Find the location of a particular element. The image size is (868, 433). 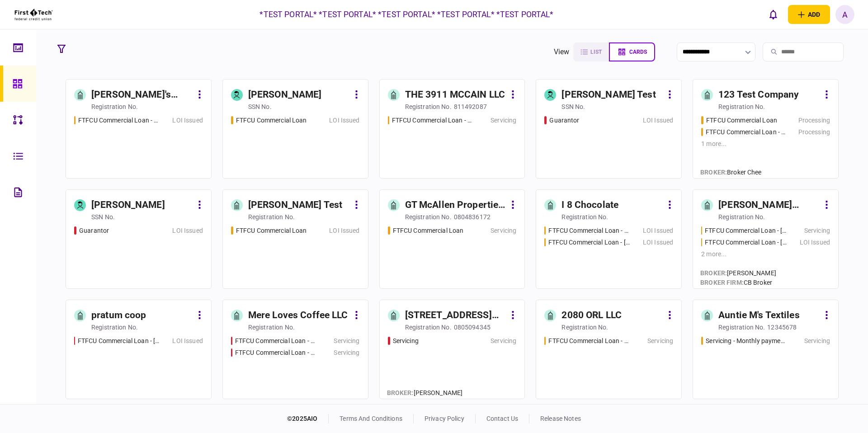

div: *TEST PORTAL* *TEST PORTAL* *TEST PORTAL* *TEST PORTAL* *TEST PORTAL* is located at coordinates (407, 15).